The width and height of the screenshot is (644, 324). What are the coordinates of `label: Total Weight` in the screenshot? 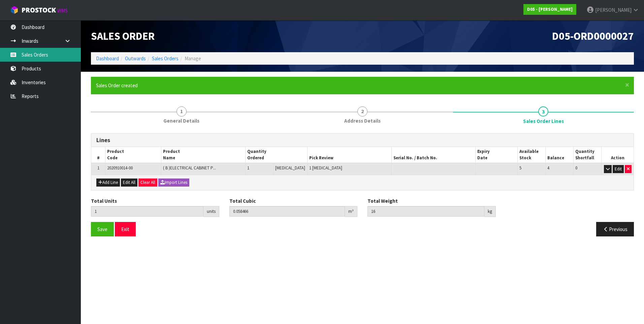 It's located at (383, 200).